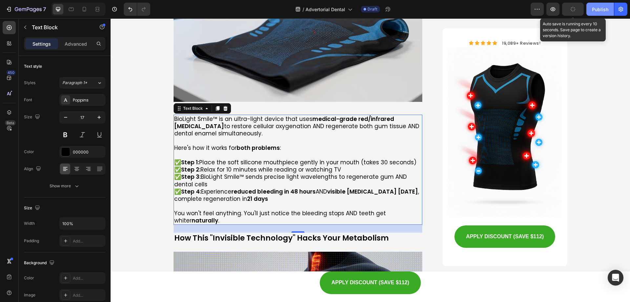 This screenshot has width=630, height=302. I want to click on span: Paragraph 1*, so click(75, 83).